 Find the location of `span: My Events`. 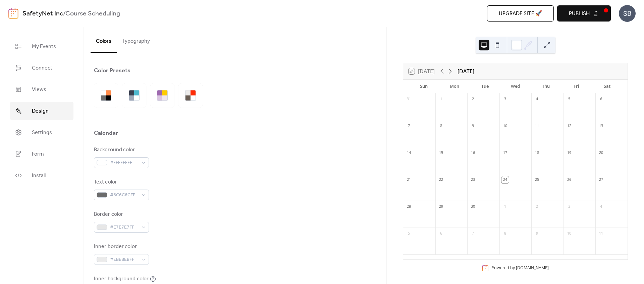

span: My Events is located at coordinates (44, 47).